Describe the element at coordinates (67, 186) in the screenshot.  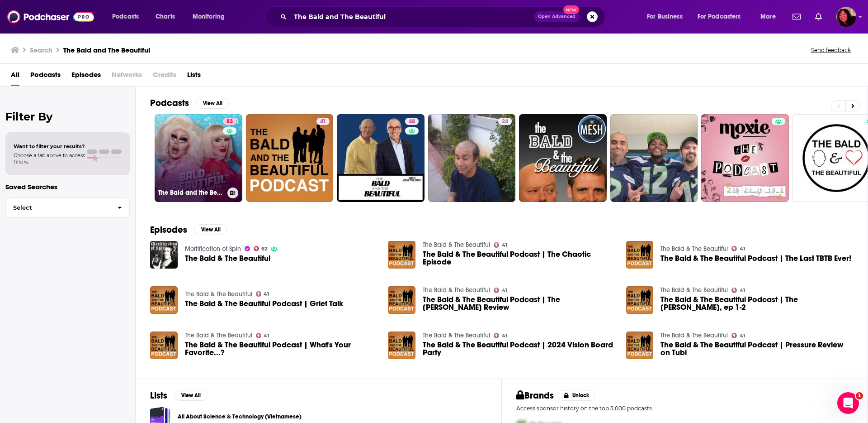
I see `p: Saved Searches` at that location.